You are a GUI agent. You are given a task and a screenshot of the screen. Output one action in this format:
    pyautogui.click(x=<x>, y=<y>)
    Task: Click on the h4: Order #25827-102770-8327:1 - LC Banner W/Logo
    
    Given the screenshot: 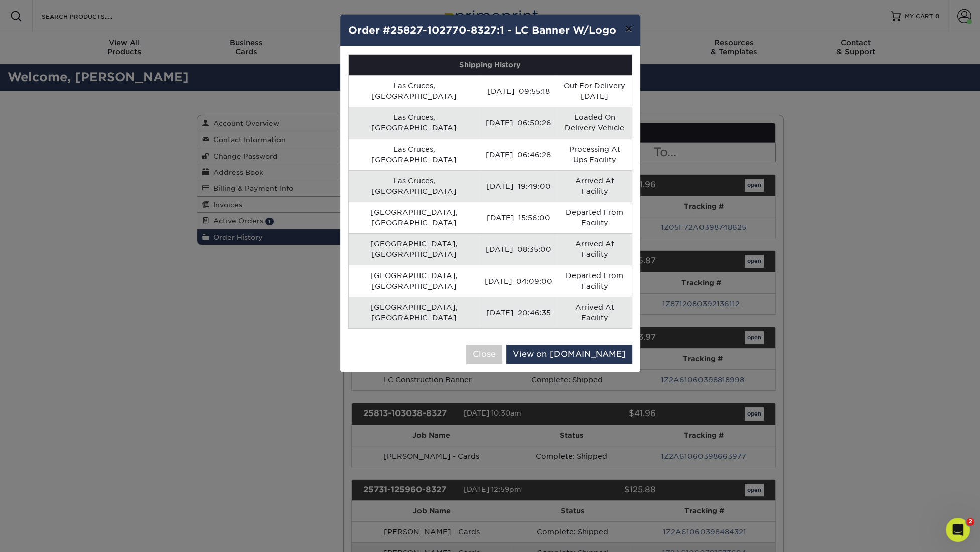 What is the action you would take?
    pyautogui.click(x=490, y=30)
    